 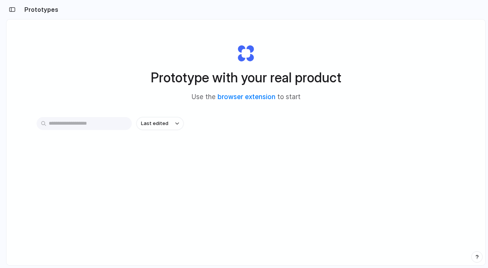 I want to click on span: Use the to start, so click(x=246, y=97).